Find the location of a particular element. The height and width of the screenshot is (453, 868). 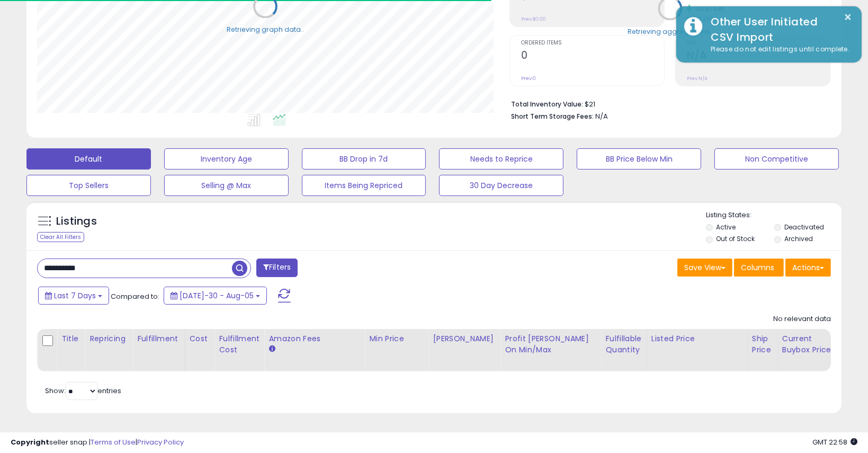

span: Last 7 Days is located at coordinates (75, 296).